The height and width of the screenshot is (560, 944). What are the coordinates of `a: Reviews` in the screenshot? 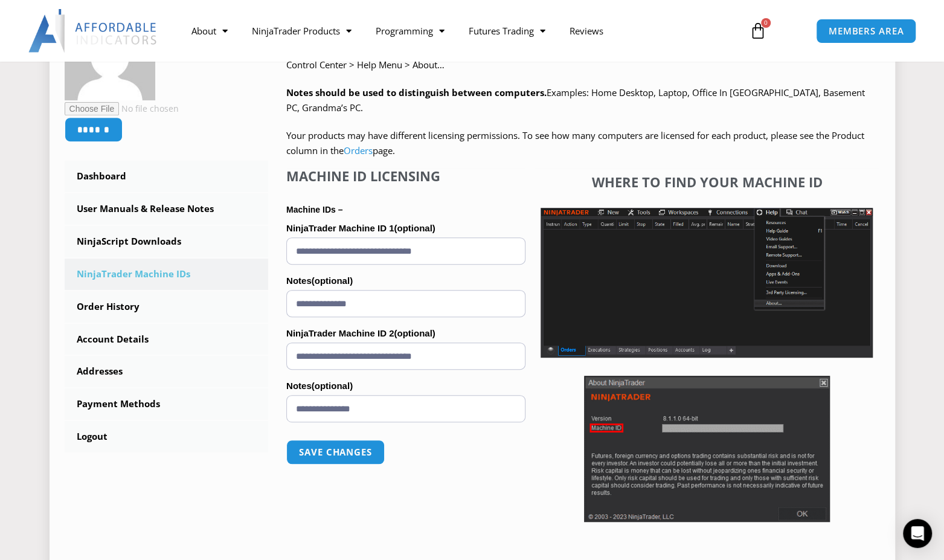 It's located at (587, 31).